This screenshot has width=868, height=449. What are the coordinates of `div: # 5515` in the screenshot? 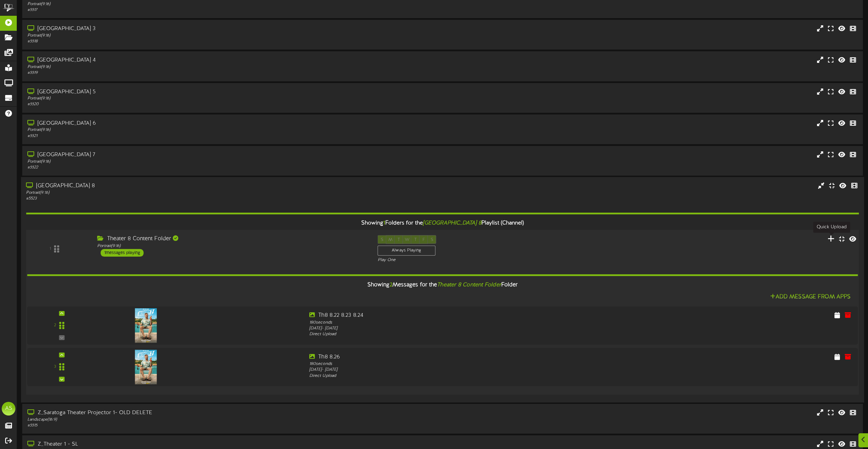 It's located at (198, 426).